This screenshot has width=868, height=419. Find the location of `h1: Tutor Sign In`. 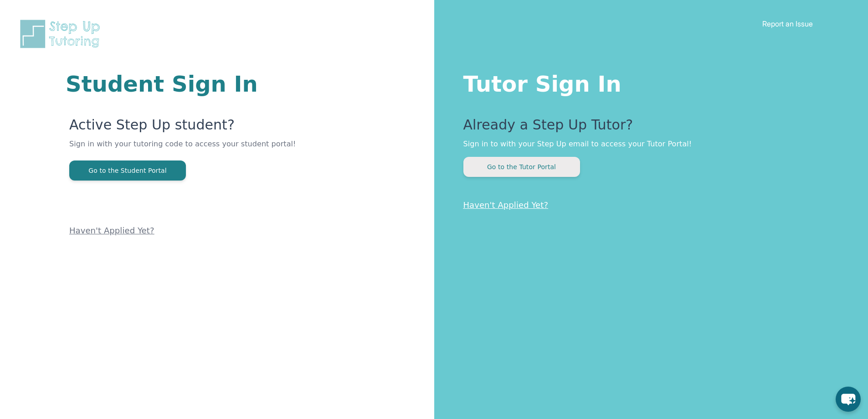

h1: Tutor Sign In is located at coordinates (647, 82).